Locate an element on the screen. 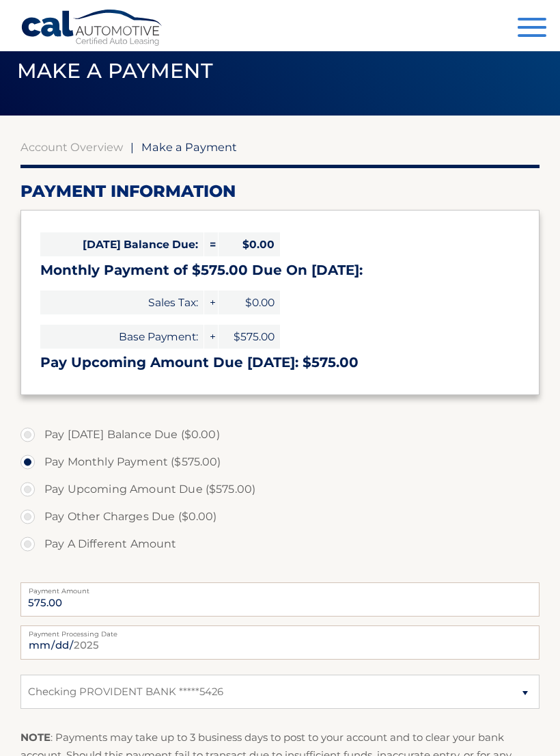 This screenshot has width=560, height=756. input: Payment Date is located at coordinates (280, 642).